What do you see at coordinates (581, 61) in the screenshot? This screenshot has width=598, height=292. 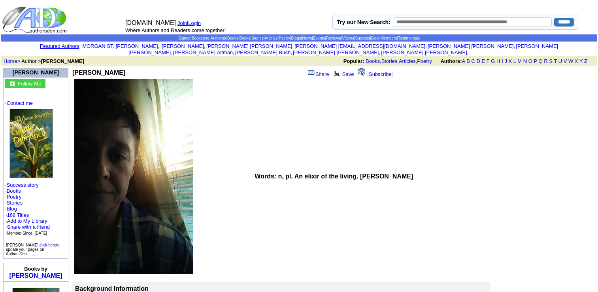 I see `a: Y` at bounding box center [581, 61].